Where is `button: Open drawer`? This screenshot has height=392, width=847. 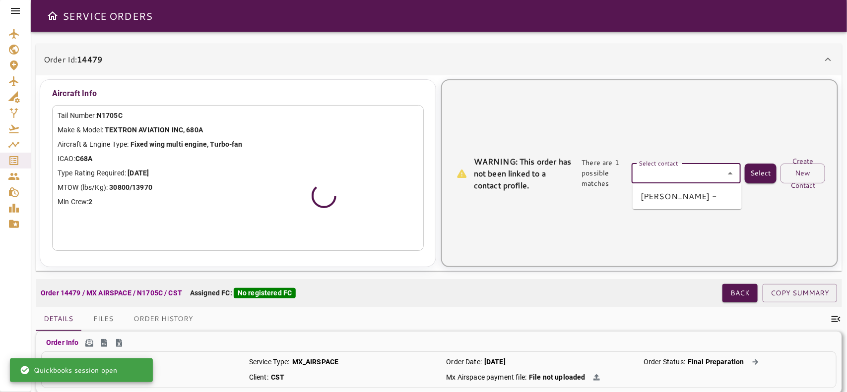 button: Open drawer is located at coordinates (53, 16).